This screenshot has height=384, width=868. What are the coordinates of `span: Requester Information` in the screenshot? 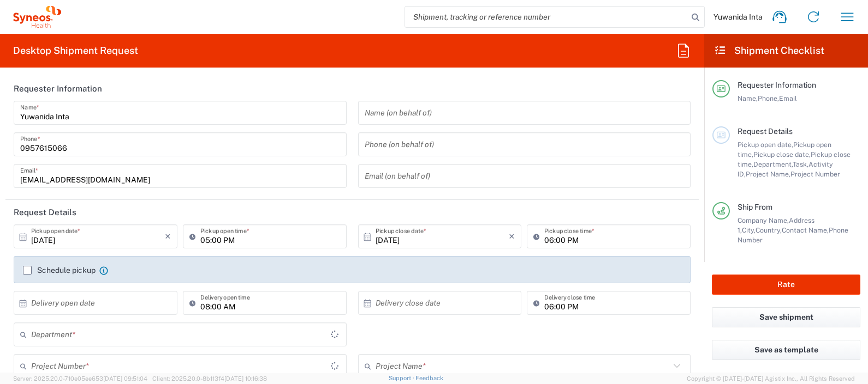 It's located at (776, 85).